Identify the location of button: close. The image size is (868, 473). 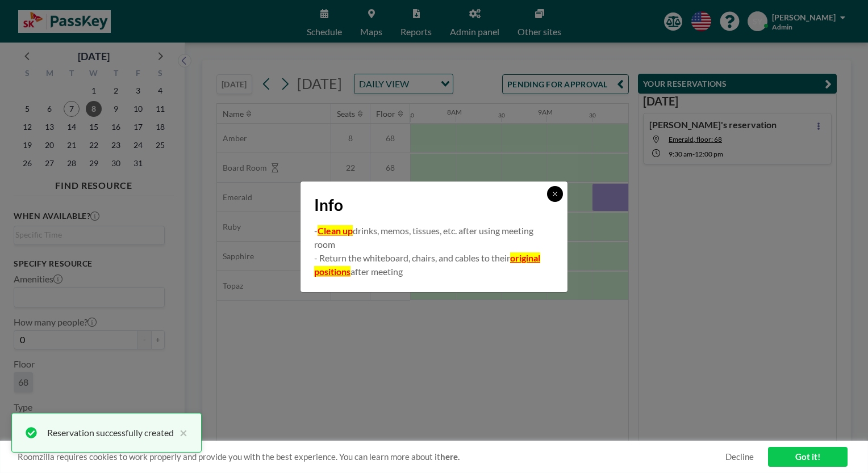
(181, 433).